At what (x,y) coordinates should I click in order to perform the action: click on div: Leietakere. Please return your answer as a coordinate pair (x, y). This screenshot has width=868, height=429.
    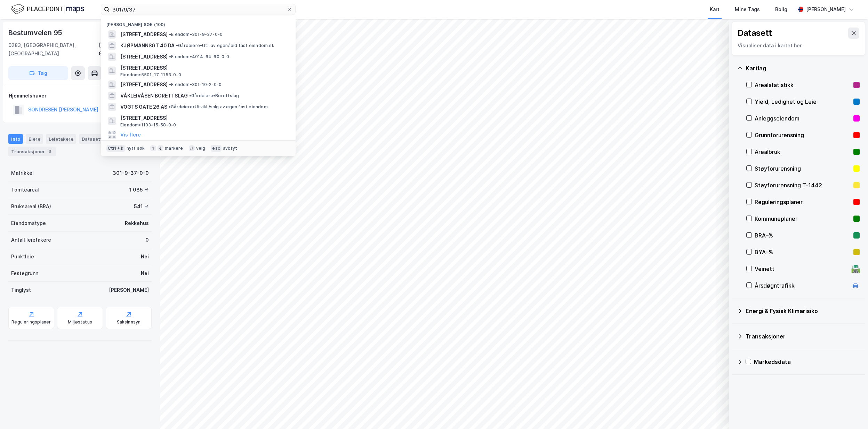
    Looking at the image, I should click on (61, 139).